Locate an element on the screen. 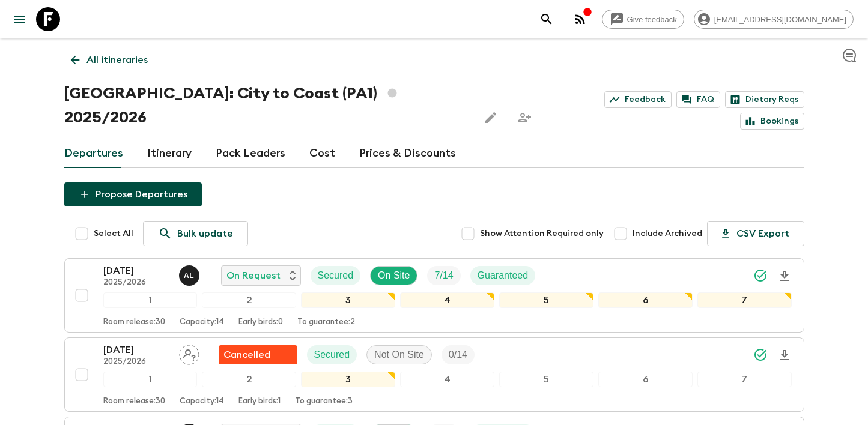  span: Abdiel Luis is located at coordinates (190, 274).